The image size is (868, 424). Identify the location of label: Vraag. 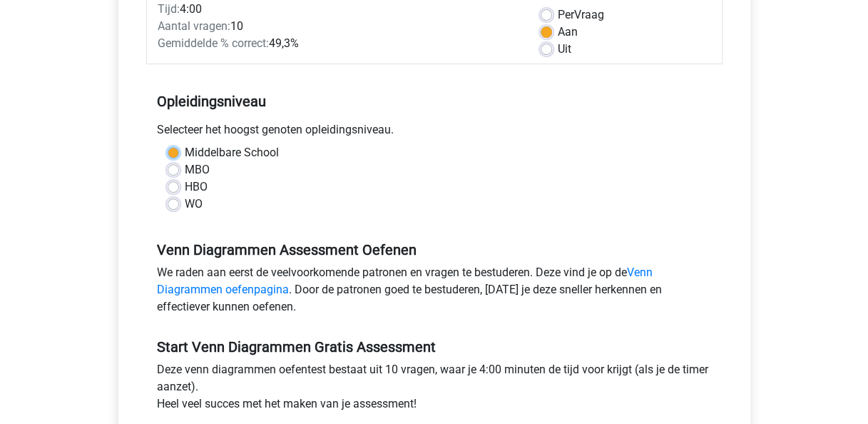
(580, 15).